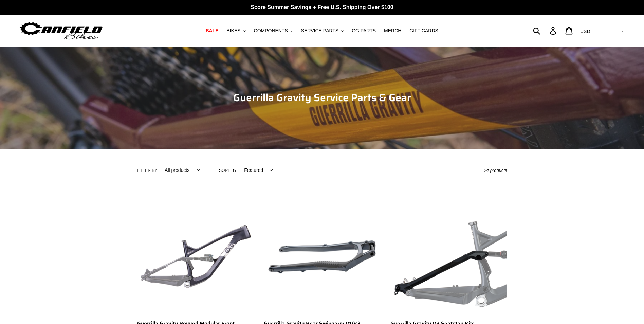 The height and width of the screenshot is (324, 644). I want to click on span: GIFT CARDS, so click(423, 31).